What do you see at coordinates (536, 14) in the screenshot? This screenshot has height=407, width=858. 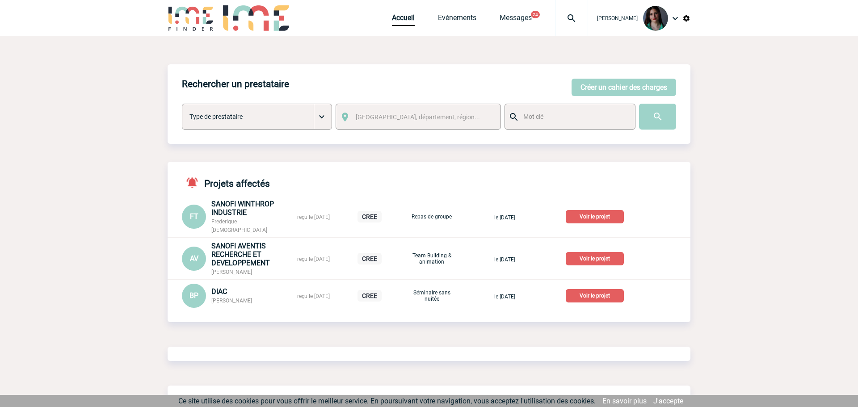 I see `button: 24` at bounding box center [536, 14].